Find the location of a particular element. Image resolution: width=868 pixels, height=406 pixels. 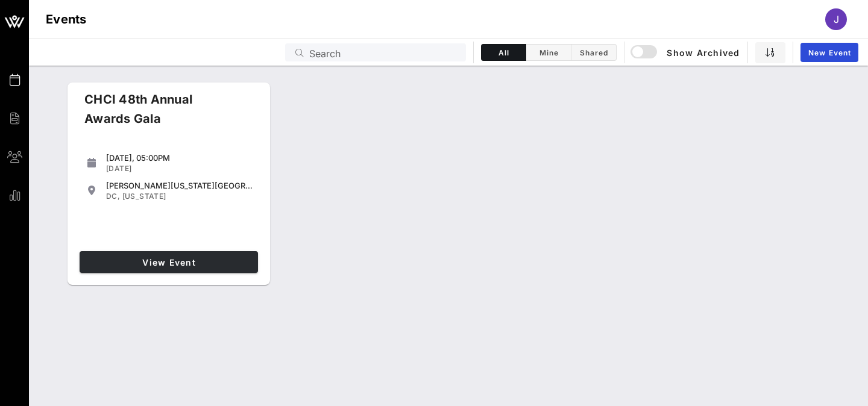

button: All is located at coordinates (503, 53).